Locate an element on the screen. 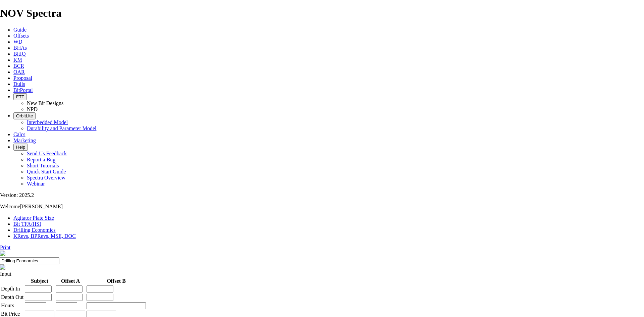 The image size is (644, 317). a: Quick Start Guide is located at coordinates (46, 171).